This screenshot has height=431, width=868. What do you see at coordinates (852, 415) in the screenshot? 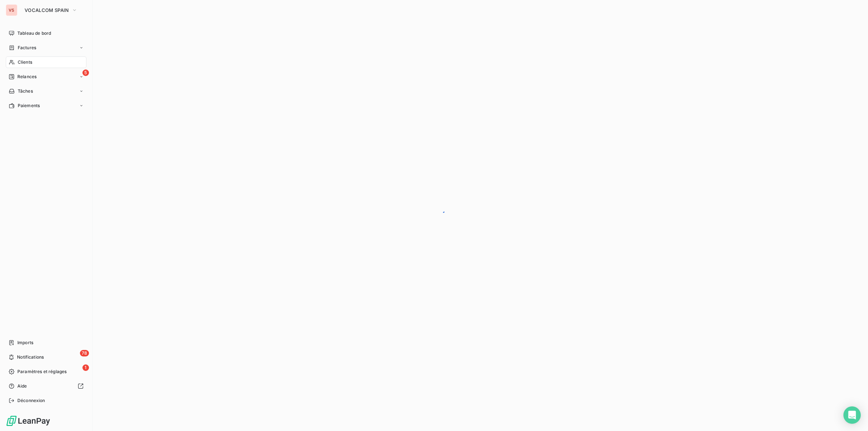
I see `div: Open Intercom Messenger` at bounding box center [852, 415].